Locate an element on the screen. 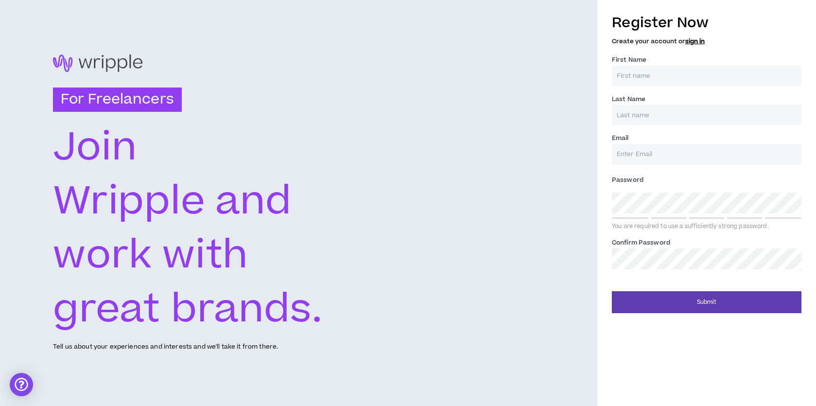 This screenshot has height=406, width=816. h3: Register Now is located at coordinates (707, 23).